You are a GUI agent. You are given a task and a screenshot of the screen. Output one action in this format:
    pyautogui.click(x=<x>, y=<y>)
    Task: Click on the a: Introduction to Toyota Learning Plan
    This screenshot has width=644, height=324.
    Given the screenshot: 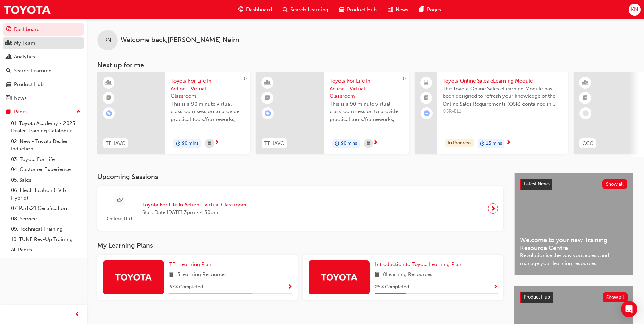 What is the action you would take?
    pyautogui.click(x=420, y=264)
    